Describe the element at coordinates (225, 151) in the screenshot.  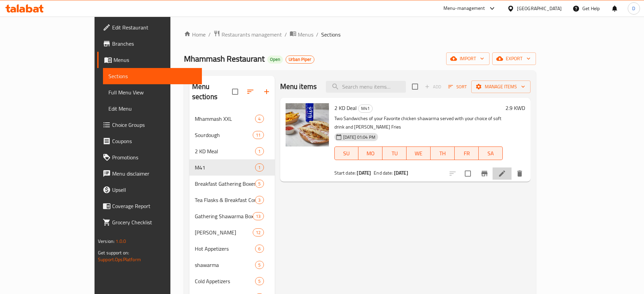
I see `div: 2 KD Meal` at that location.